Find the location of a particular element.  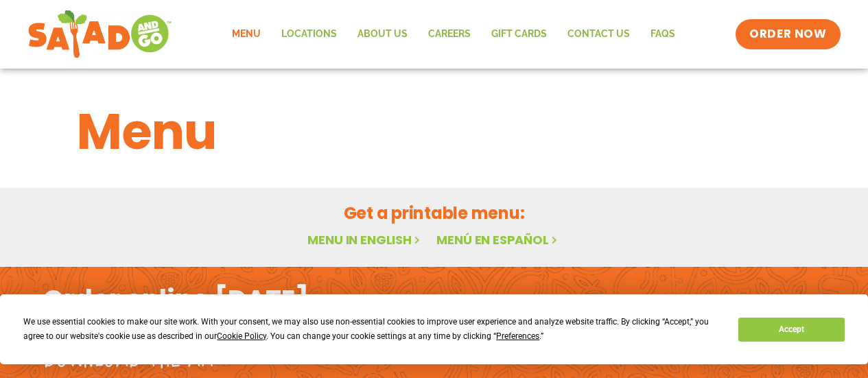

h2: Download the app is located at coordinates (131, 356).